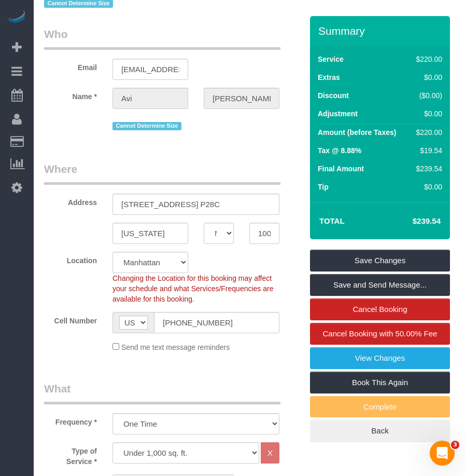 The height and width of the screenshot is (476, 465). I want to click on label: Email, so click(70, 65).